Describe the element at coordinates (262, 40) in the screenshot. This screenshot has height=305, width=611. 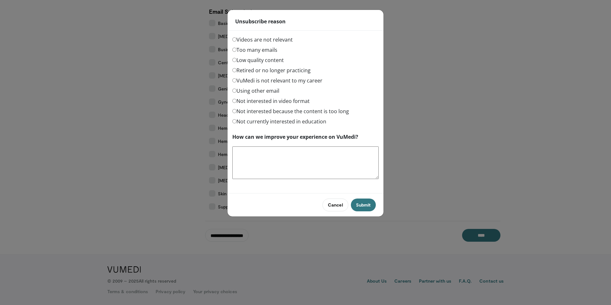
I see `label: Videos are not relevant` at that location.